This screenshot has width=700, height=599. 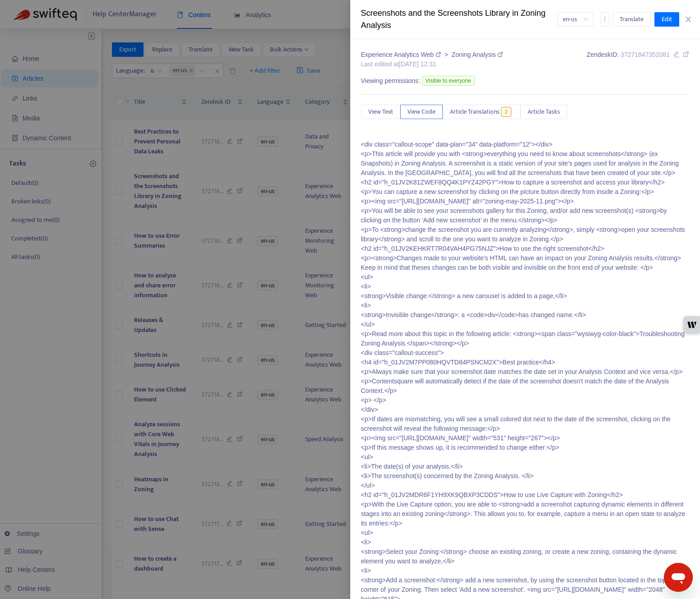 I want to click on button: Article Tasks, so click(x=544, y=112).